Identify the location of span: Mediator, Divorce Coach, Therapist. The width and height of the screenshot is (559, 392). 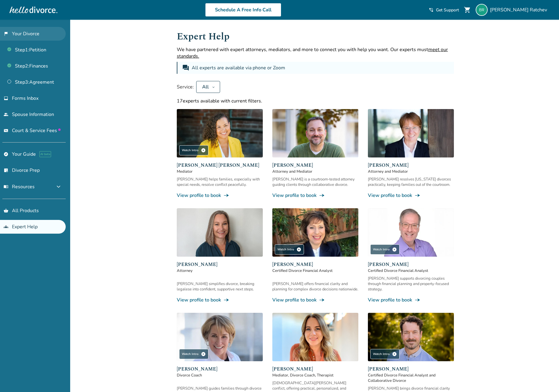
(315, 375).